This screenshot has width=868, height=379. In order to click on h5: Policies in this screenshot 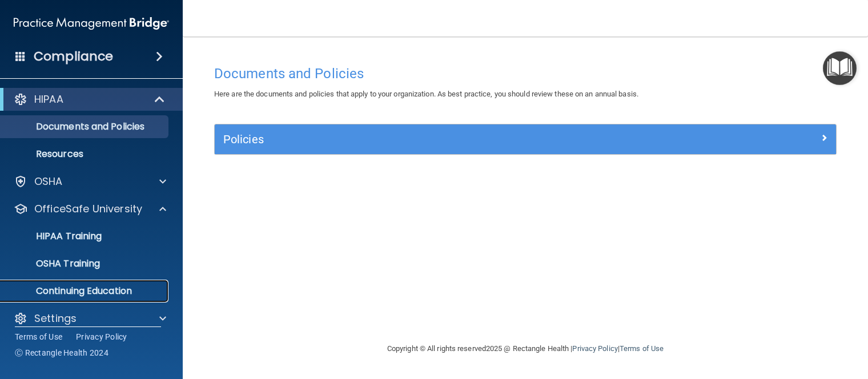, I will do `click(447, 139)`.